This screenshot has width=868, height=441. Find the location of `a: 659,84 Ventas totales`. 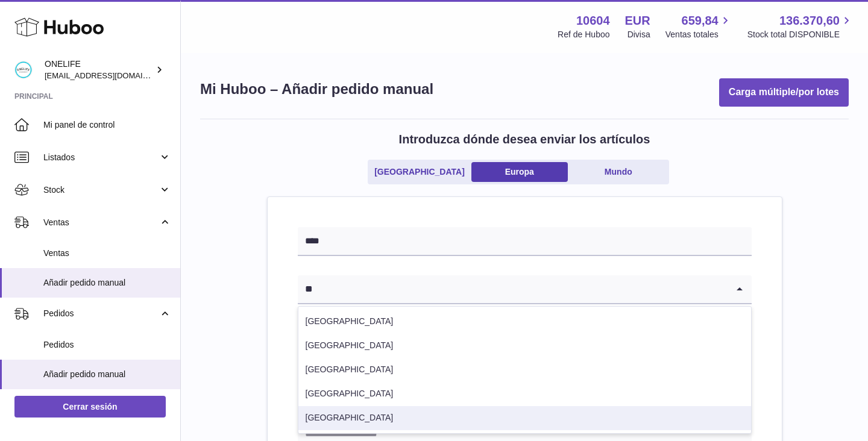

a: 659,84 Ventas totales is located at coordinates (699, 27).